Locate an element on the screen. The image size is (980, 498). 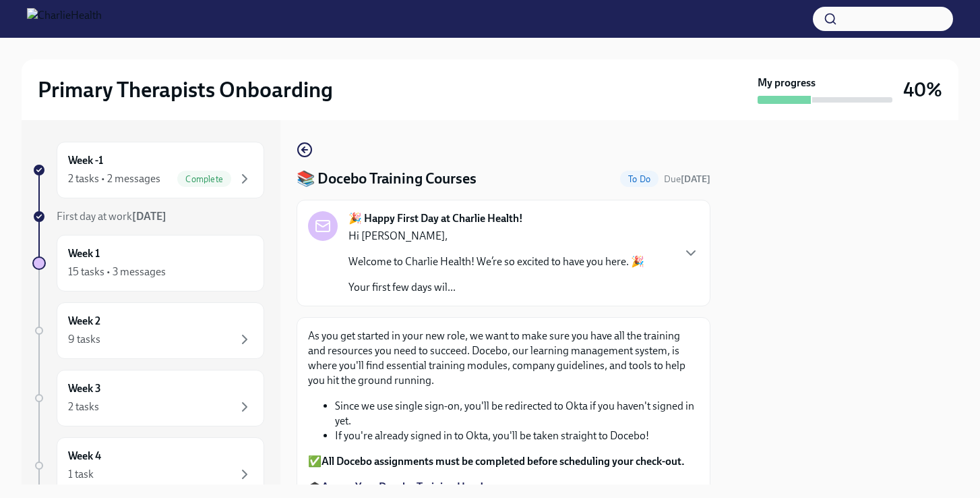
strong: 🎉 Happy First Day at Charlie Health! is located at coordinates (436, 218).